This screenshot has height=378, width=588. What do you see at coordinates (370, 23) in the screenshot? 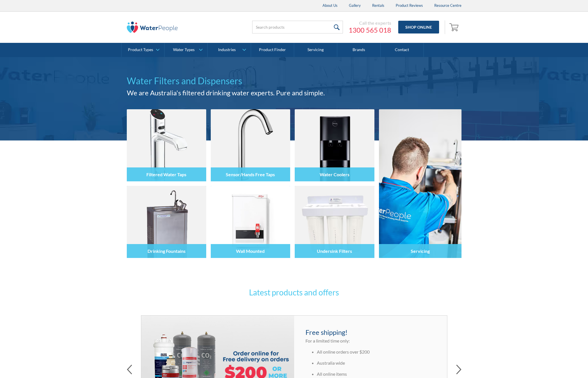
I see `div: Call the experts` at bounding box center [370, 23].